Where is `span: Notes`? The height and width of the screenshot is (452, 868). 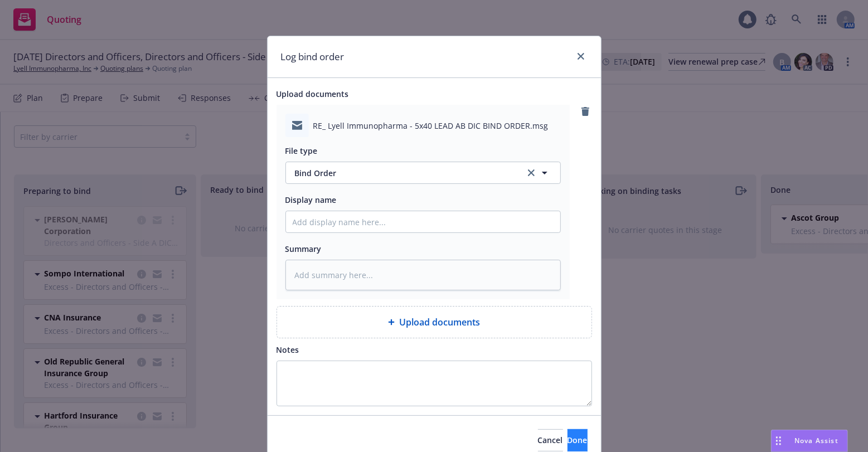 span: Notes is located at coordinates (287, 350).